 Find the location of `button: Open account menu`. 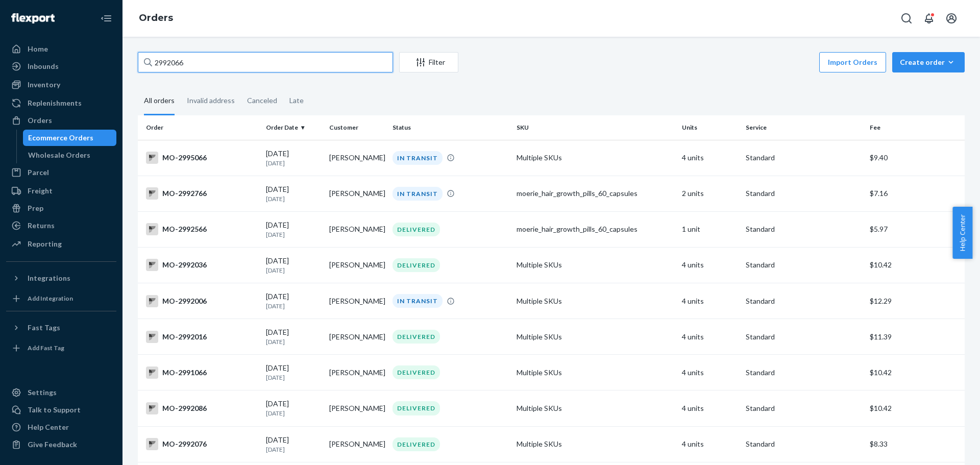

button: Open account menu is located at coordinates (951, 18).